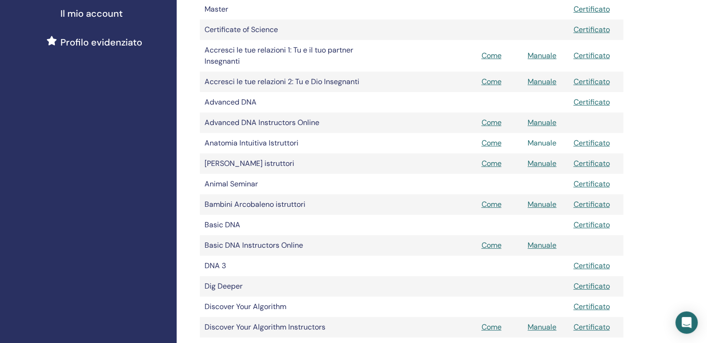  What do you see at coordinates (92, 13) in the screenshot?
I see `span: Il mio account` at bounding box center [92, 13].